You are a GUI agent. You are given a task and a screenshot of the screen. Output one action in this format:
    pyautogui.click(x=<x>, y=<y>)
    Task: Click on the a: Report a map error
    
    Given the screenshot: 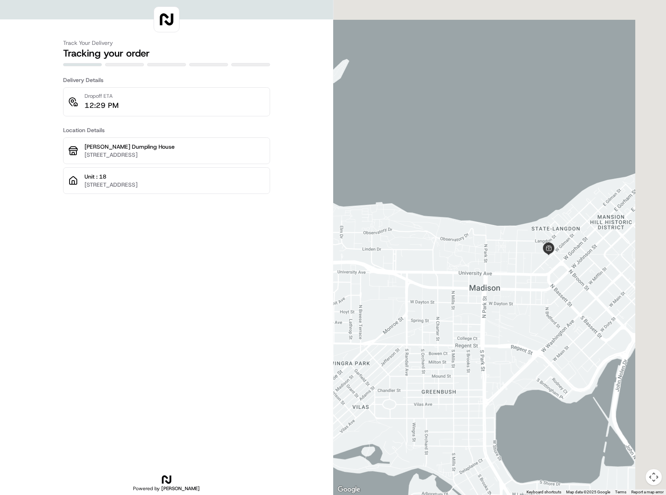 What is the action you would take?
    pyautogui.click(x=647, y=492)
    